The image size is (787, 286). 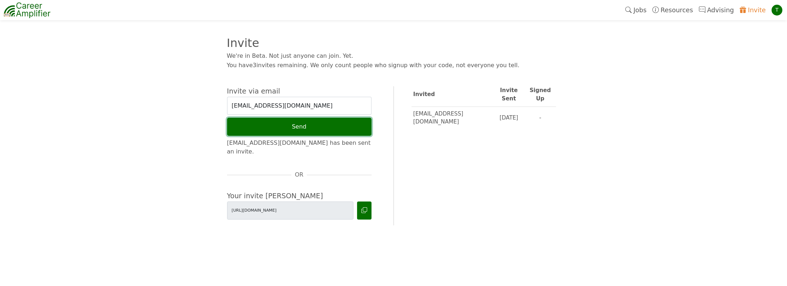 What do you see at coordinates (299, 127) in the screenshot?
I see `button: Send` at bounding box center [299, 127].